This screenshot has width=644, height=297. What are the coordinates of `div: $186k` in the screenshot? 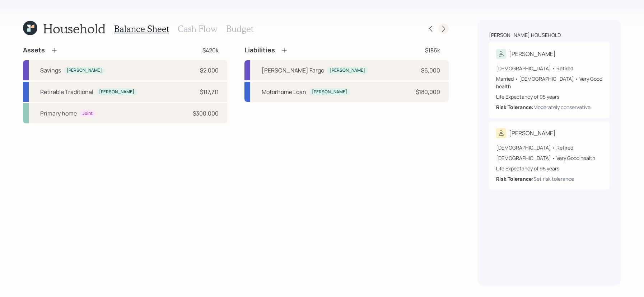 It's located at (433, 50).